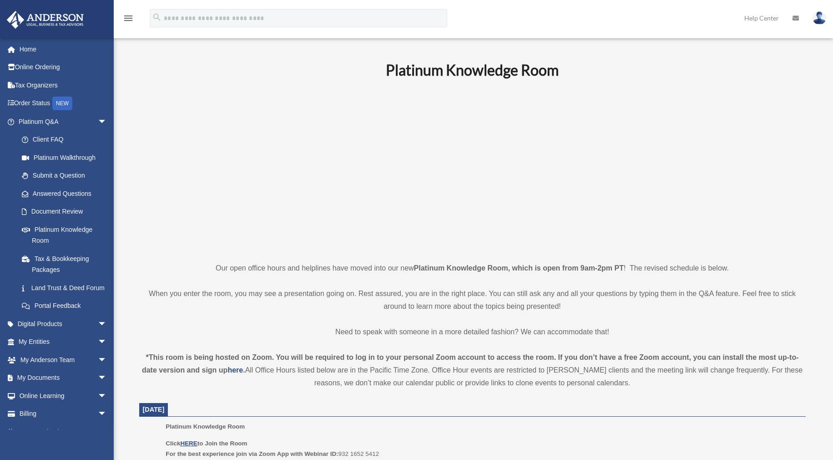 The height and width of the screenshot is (460, 833). Describe the element at coordinates (63, 323) in the screenshot. I see `a: Digital Productsarrow_drop_down` at that location.